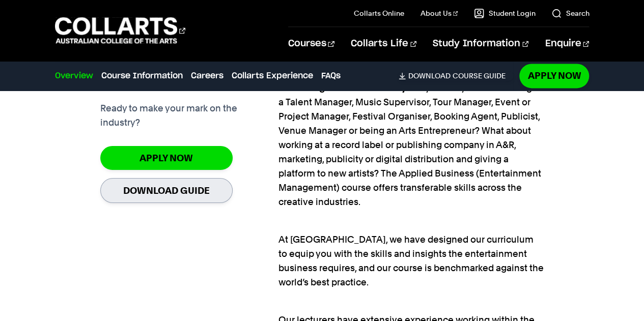 The height and width of the screenshot is (321, 644). I want to click on a: Collarts Online, so click(379, 13).